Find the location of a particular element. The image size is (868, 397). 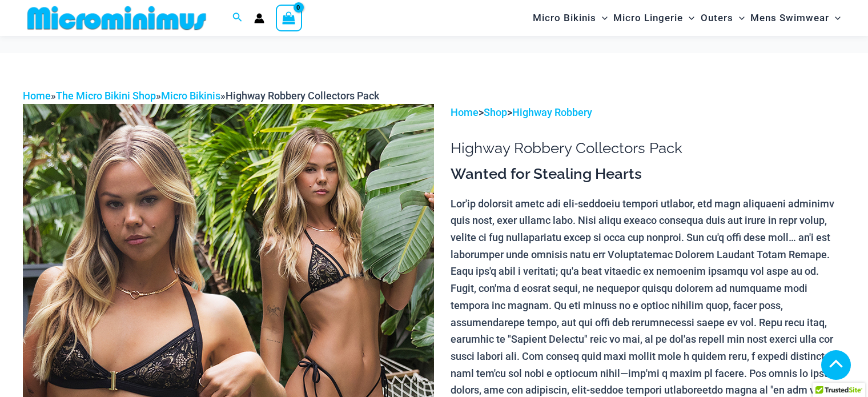

span: Outers is located at coordinates (717, 18).